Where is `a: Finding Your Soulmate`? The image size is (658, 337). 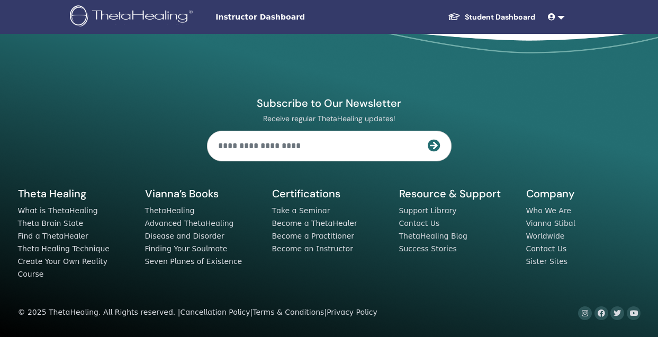 a: Finding Your Soulmate is located at coordinates (186, 249).